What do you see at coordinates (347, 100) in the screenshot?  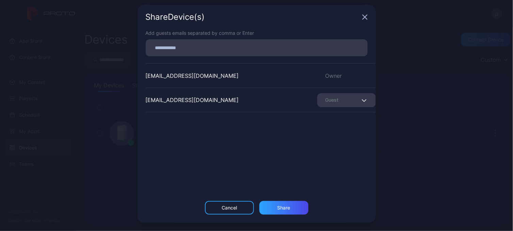 I see `button: Guest` at bounding box center [347, 100].